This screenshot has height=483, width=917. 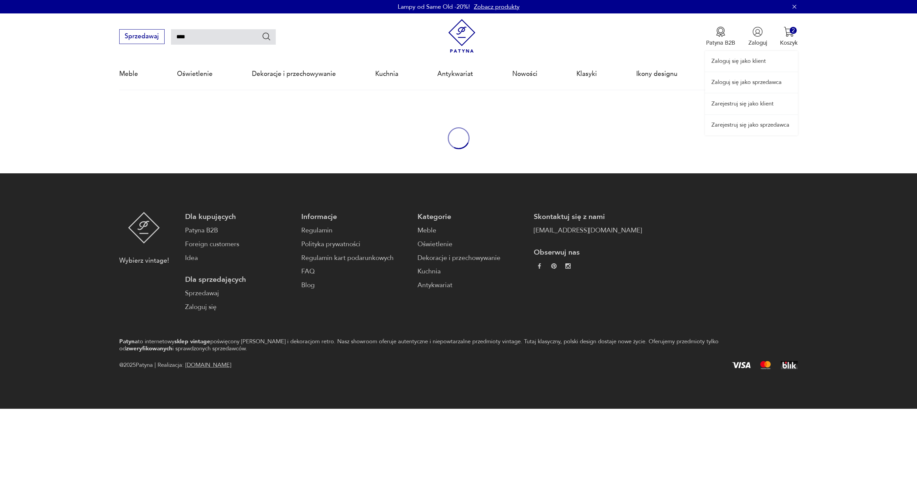 What do you see at coordinates (142, 37) in the screenshot?
I see `button: Sprzedawaj` at bounding box center [142, 37].